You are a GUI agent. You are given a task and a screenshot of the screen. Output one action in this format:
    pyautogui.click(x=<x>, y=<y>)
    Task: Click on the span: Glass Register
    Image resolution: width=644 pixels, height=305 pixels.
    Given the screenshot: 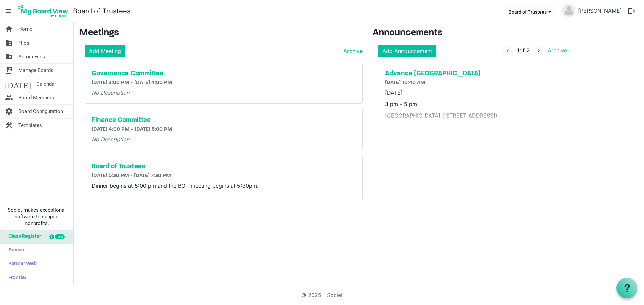 What is the action you would take?
    pyautogui.click(x=23, y=237)
    